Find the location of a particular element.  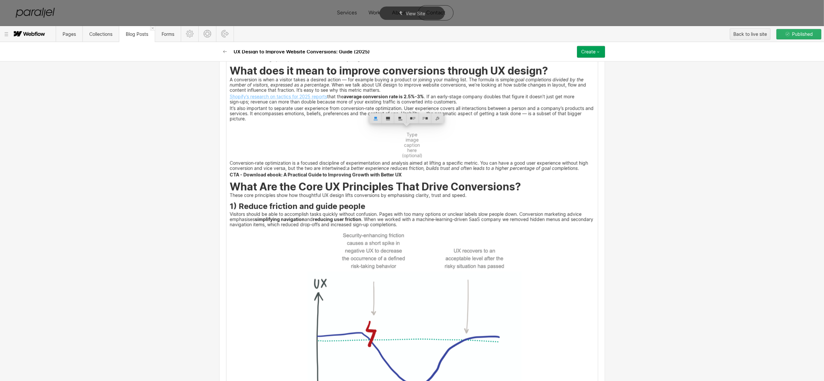

span: View Site is located at coordinates (415, 13).